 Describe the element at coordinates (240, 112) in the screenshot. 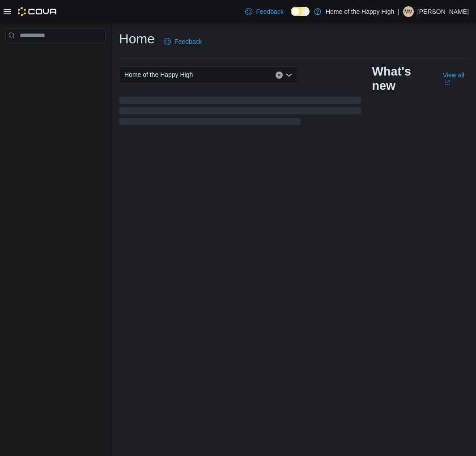

I see `span: Loading` at that location.